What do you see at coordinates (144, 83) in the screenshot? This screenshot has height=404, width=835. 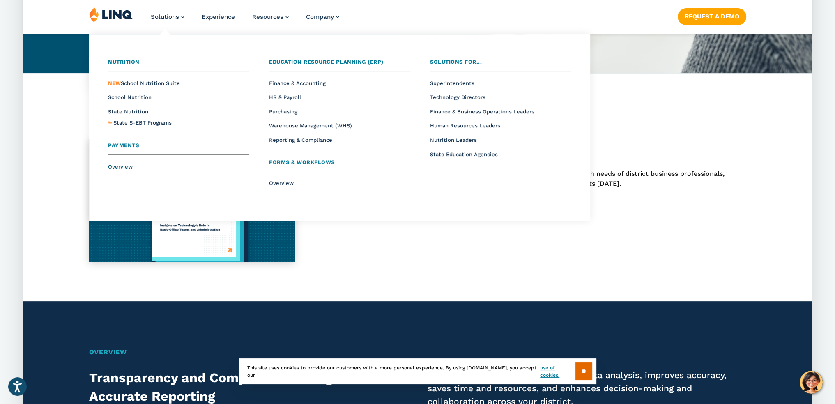 I see `span: School Nutrition Suite` at bounding box center [144, 83].